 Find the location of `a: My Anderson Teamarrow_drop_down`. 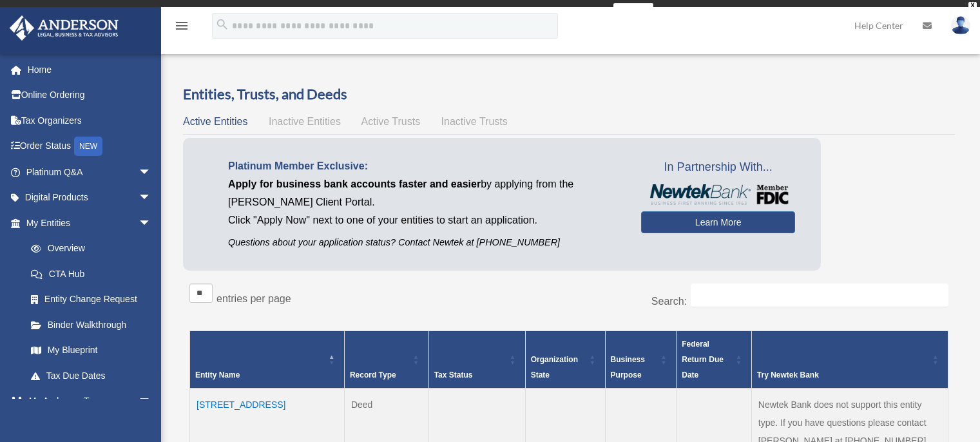

a: My Anderson Teamarrow_drop_down is located at coordinates (90, 401).